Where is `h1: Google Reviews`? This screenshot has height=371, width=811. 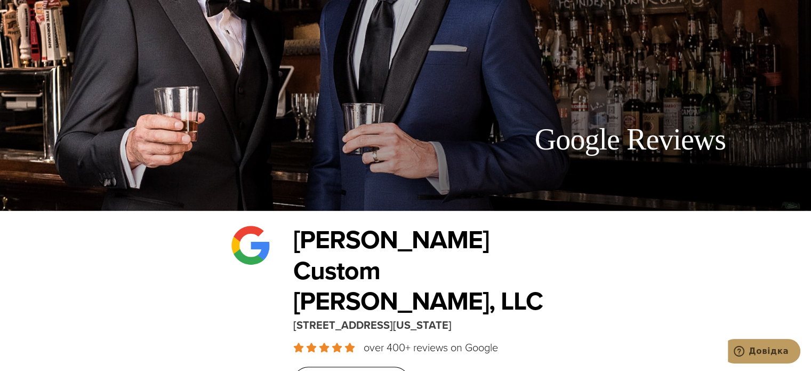 h1: Google Reviews is located at coordinates (630, 139).